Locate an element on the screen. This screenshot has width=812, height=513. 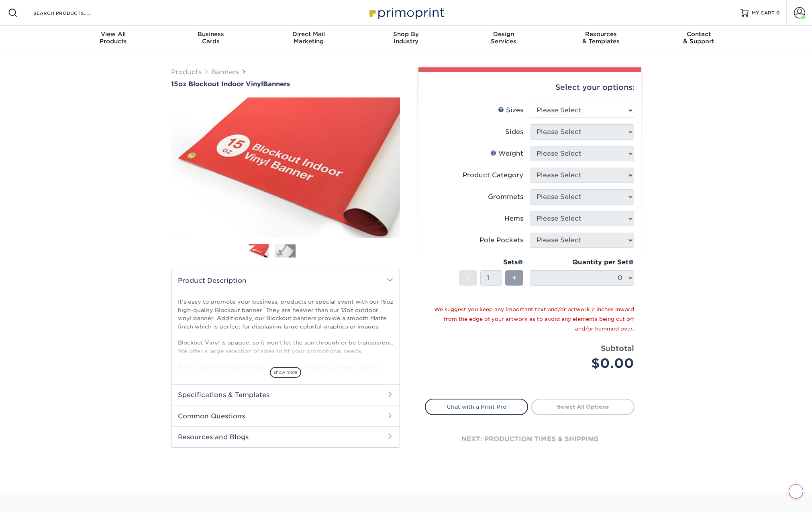
span: MY CART is located at coordinates (763, 13).